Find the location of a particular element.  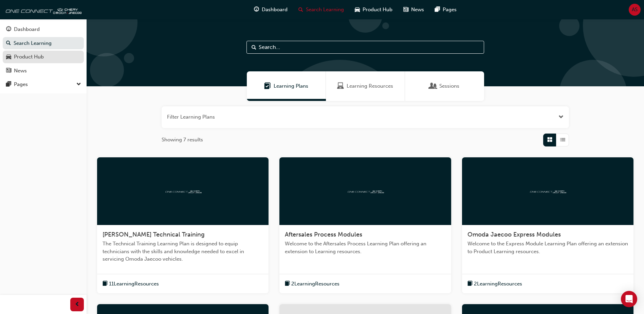

span: prev-icon is located at coordinates (77, 305).